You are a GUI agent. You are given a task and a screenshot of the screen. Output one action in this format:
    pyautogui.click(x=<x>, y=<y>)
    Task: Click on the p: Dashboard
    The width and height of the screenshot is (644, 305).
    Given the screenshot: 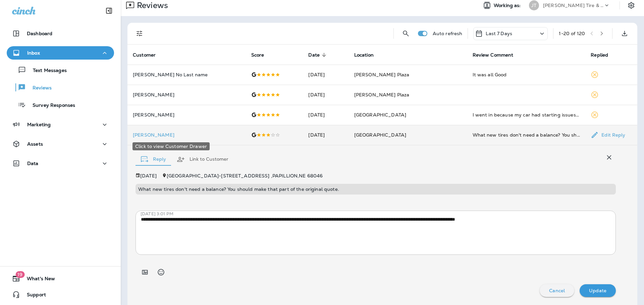 What is the action you would take?
    pyautogui.click(x=39, y=34)
    